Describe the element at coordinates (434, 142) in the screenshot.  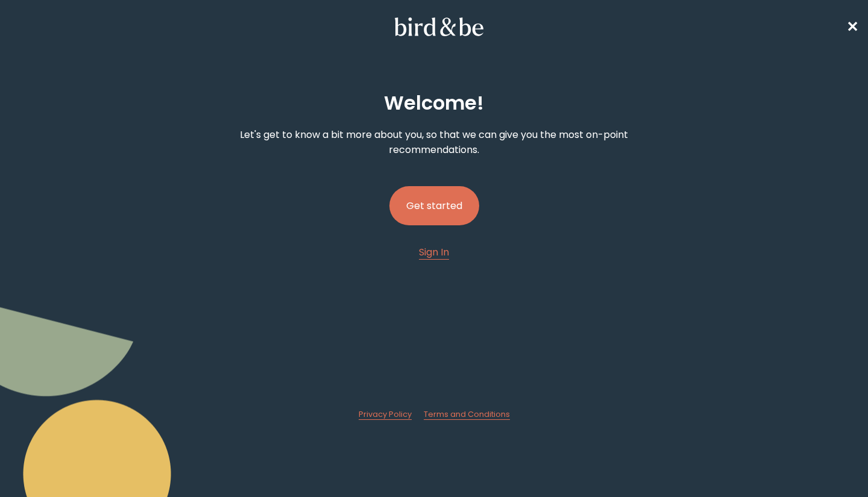
I see `p: Let's get to know a bit more about you, so that we can give you the most on-point recommendations.` at that location.